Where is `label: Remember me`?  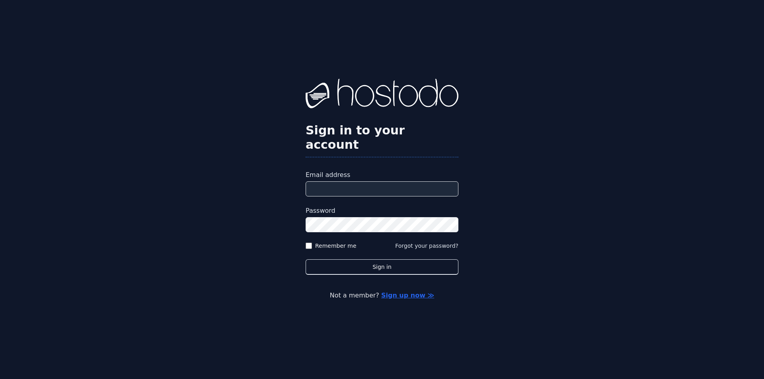 label: Remember me is located at coordinates (336, 246).